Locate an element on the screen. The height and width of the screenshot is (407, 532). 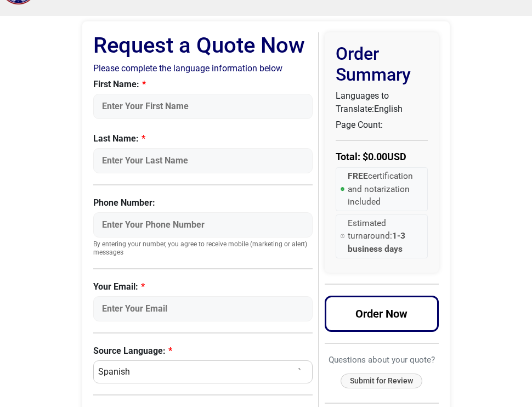
label: Your Email: is located at coordinates (203, 287).